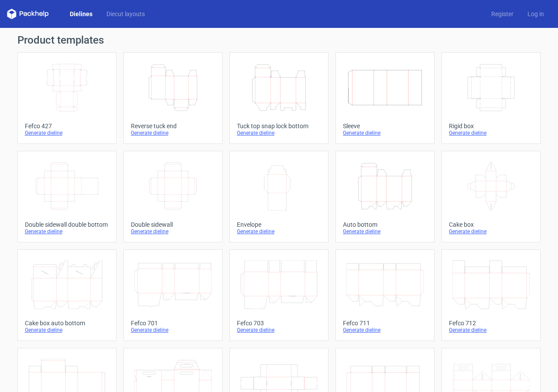 This screenshot has height=392, width=558. What do you see at coordinates (385, 323) in the screenshot?
I see `div: Fefco 711` at bounding box center [385, 323].